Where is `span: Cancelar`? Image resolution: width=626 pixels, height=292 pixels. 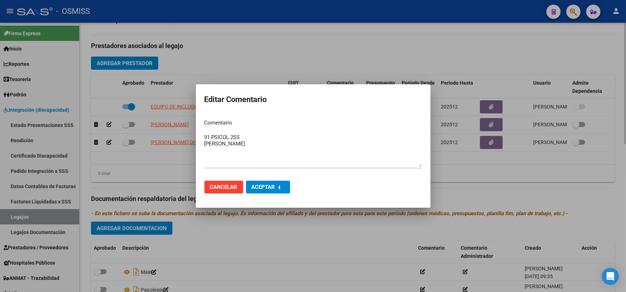
span: Cancelar is located at coordinates (224, 187).